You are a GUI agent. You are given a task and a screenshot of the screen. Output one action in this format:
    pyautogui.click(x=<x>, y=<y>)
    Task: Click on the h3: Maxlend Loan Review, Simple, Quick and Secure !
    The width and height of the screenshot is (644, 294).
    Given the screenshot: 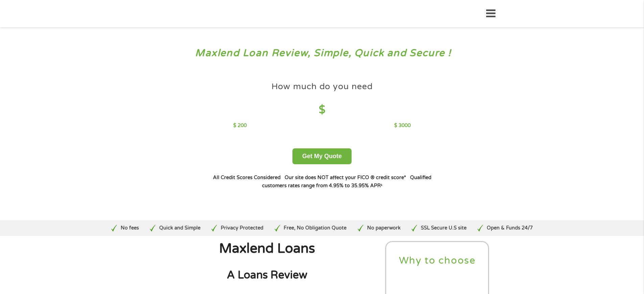 What is the action you would take?
    pyautogui.click(x=322, y=53)
    